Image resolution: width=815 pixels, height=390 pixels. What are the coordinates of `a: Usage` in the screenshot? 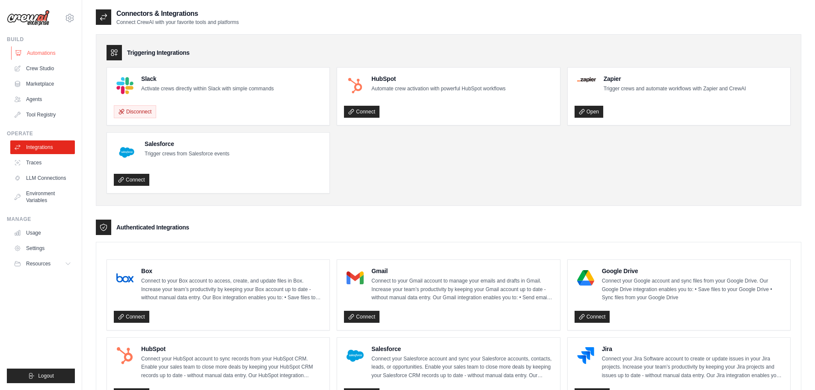 It's located at (42, 233).